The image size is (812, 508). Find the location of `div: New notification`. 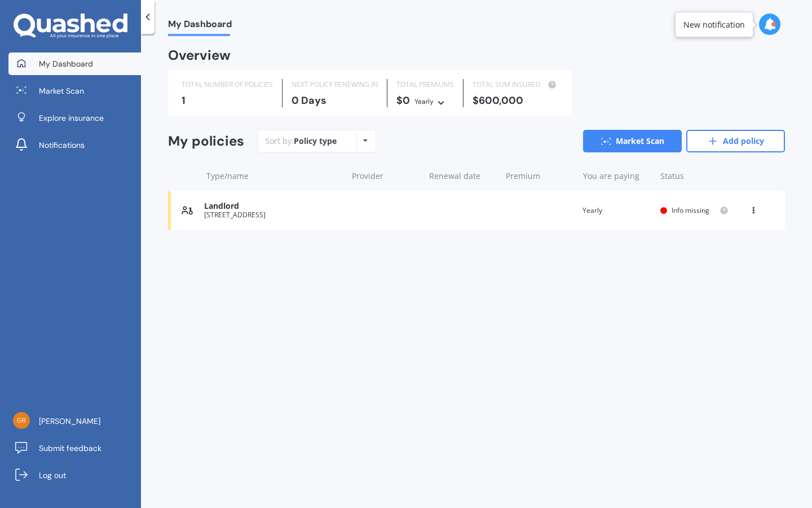

div: New notification is located at coordinates (714, 25).